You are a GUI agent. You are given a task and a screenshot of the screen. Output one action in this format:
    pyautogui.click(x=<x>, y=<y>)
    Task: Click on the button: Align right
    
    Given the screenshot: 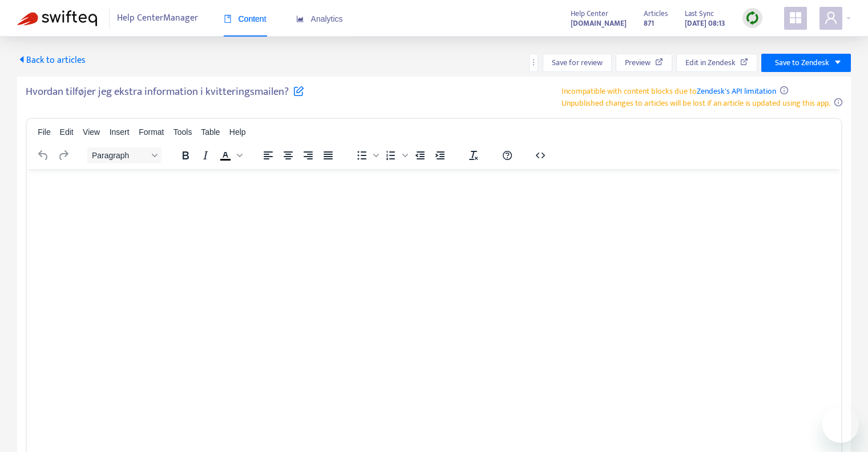 What is the action you would take?
    pyautogui.click(x=309, y=155)
    